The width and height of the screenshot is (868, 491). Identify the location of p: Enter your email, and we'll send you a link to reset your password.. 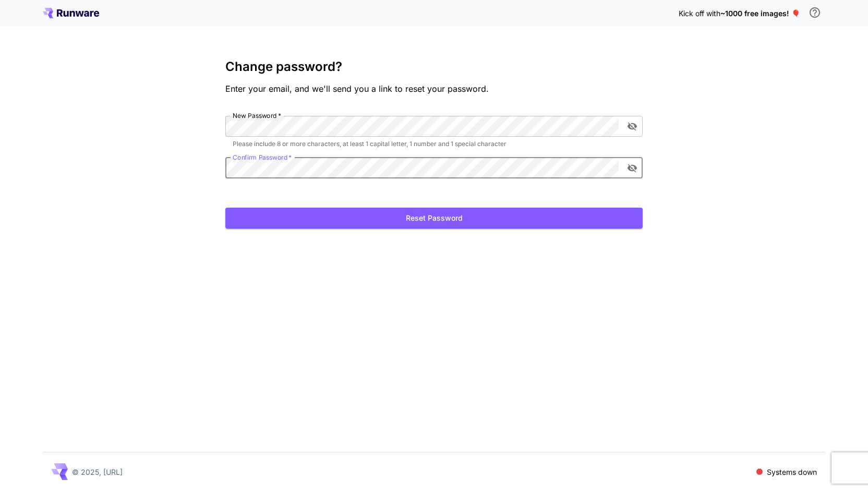
(434, 89).